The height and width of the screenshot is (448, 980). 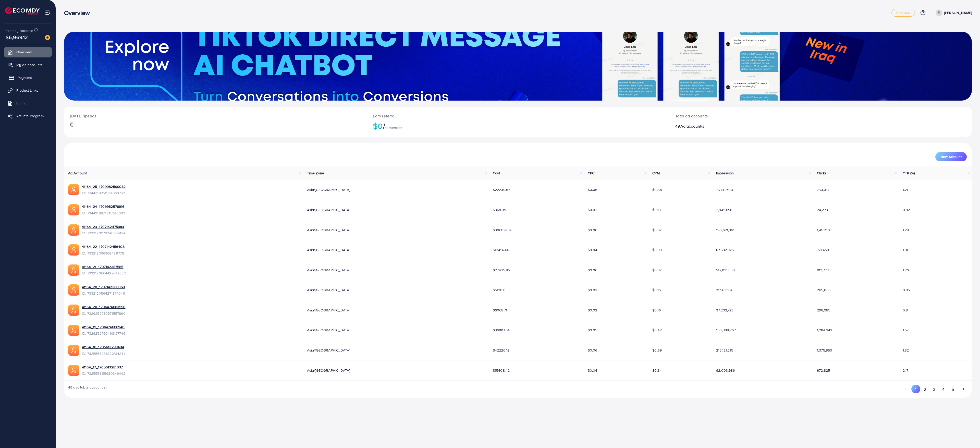 I want to click on span: 31,148,384, so click(x=724, y=290).